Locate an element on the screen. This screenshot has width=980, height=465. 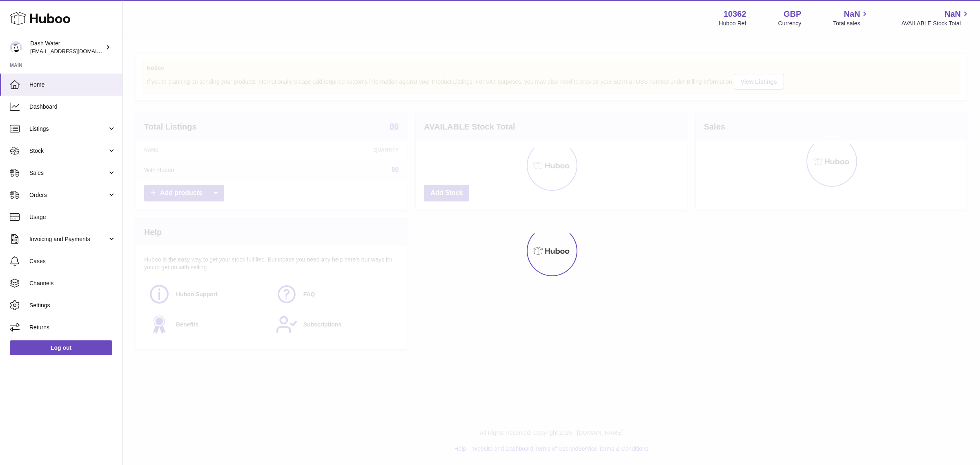
span: Total sales is located at coordinates (850, 24).